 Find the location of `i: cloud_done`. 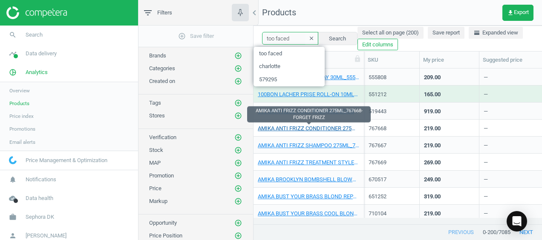

i: cloud_done is located at coordinates (13, 198).